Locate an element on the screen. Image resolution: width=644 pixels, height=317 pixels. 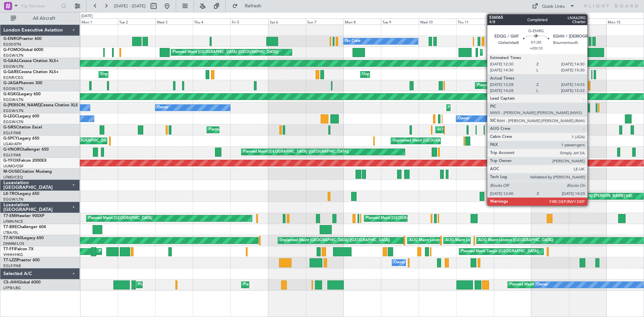
input: Trip Number is located at coordinates (39, 6).